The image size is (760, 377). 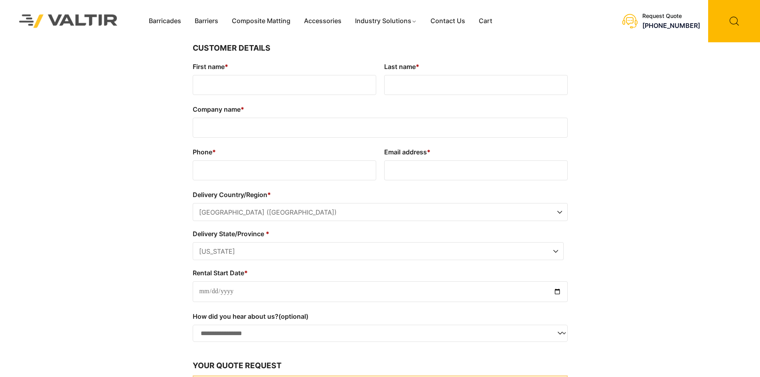 What do you see at coordinates (380, 273) in the screenshot?
I see `label: Rental Start Date` at bounding box center [380, 273].